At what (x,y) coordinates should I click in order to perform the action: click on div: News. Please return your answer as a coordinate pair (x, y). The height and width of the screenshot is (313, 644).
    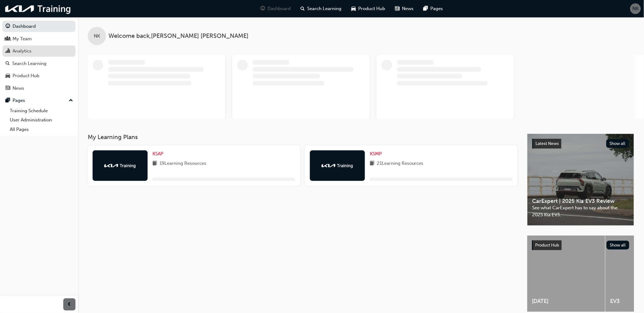
    Looking at the image, I should click on (18, 88).